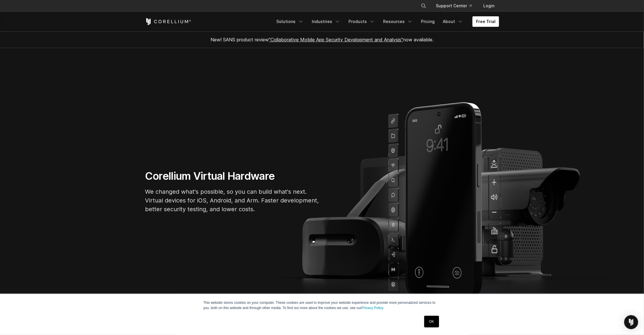  What do you see at coordinates (322, 305) in the screenshot?
I see `p: This website stores cookies on your computer. These cookies are used to improve your website expe...` at bounding box center [322, 305].